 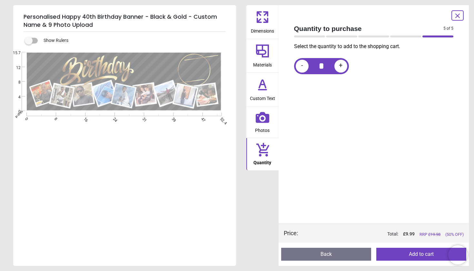 What do you see at coordinates (262, 56) in the screenshot?
I see `button: Materials` at bounding box center [262, 56].